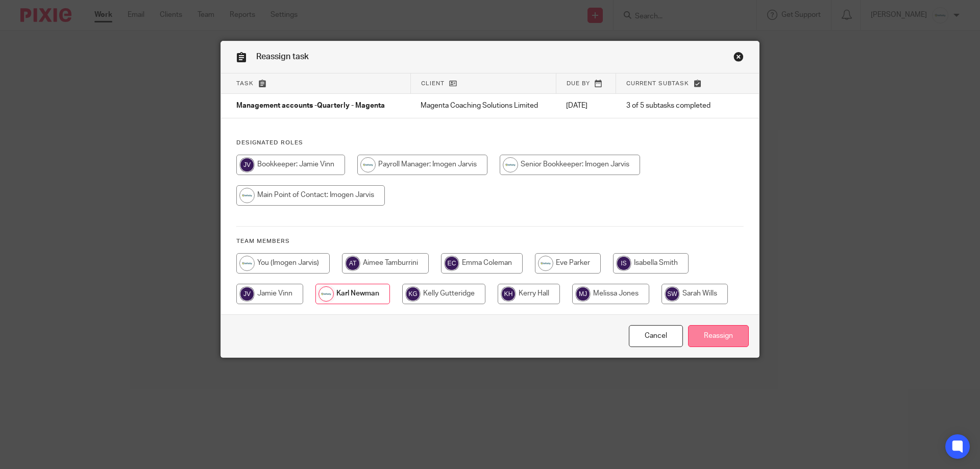 Image resolution: width=980 pixels, height=469 pixels. Describe the element at coordinates (245, 83) in the screenshot. I see `span: Task` at that location.